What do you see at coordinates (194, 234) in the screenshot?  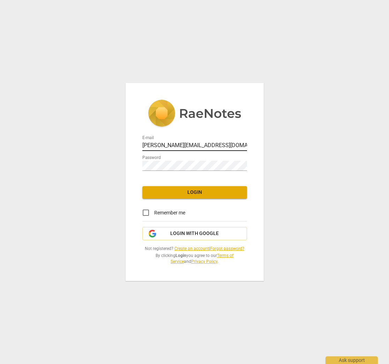 I see `span: Login with Google` at bounding box center [194, 234].